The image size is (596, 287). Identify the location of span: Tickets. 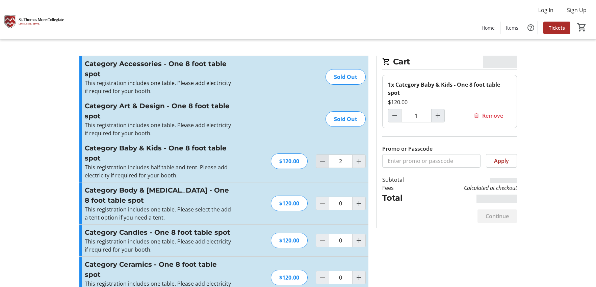
(557, 28).